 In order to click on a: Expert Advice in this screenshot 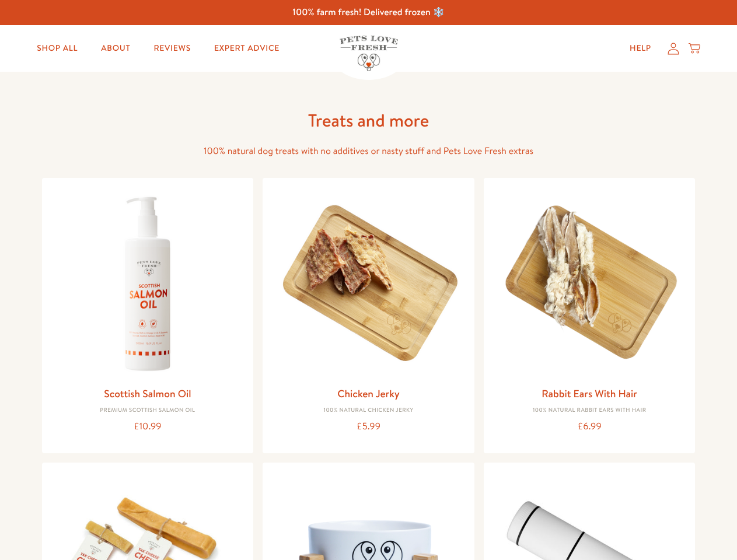, I will do `click(247, 48)`.